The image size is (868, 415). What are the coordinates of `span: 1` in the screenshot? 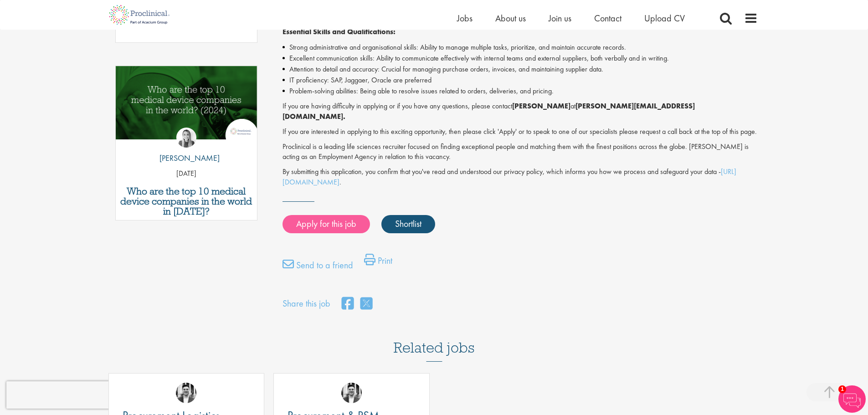 It's located at (842, 389).